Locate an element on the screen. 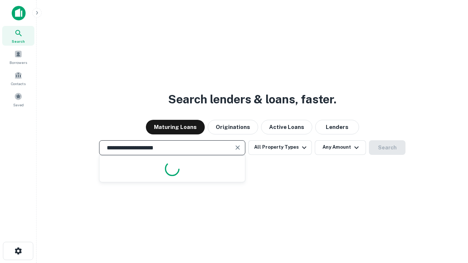  button: Clear is located at coordinates (238, 148).